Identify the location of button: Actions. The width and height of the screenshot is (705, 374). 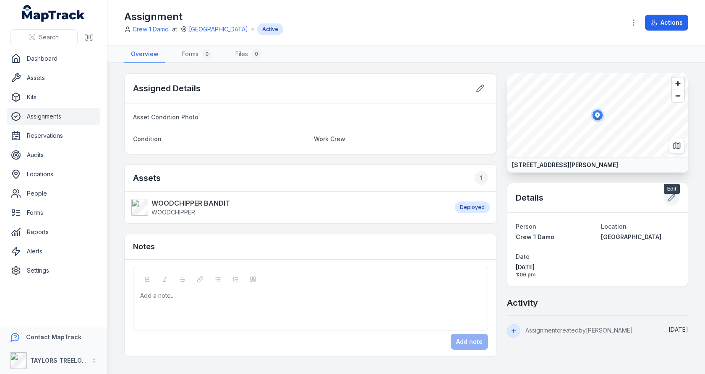
(666, 23).